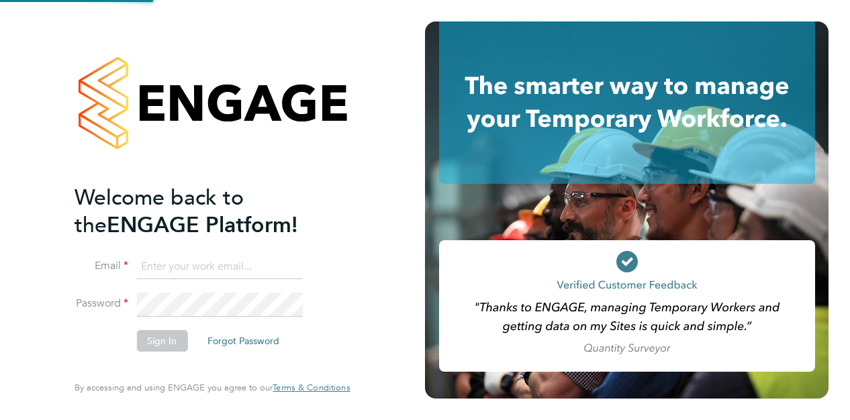  Describe the element at coordinates (162, 341) in the screenshot. I see `button: Sign In` at that location.